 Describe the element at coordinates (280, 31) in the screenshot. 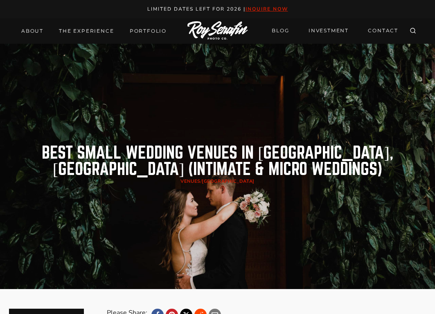

I see `a: BLOG` at that location.